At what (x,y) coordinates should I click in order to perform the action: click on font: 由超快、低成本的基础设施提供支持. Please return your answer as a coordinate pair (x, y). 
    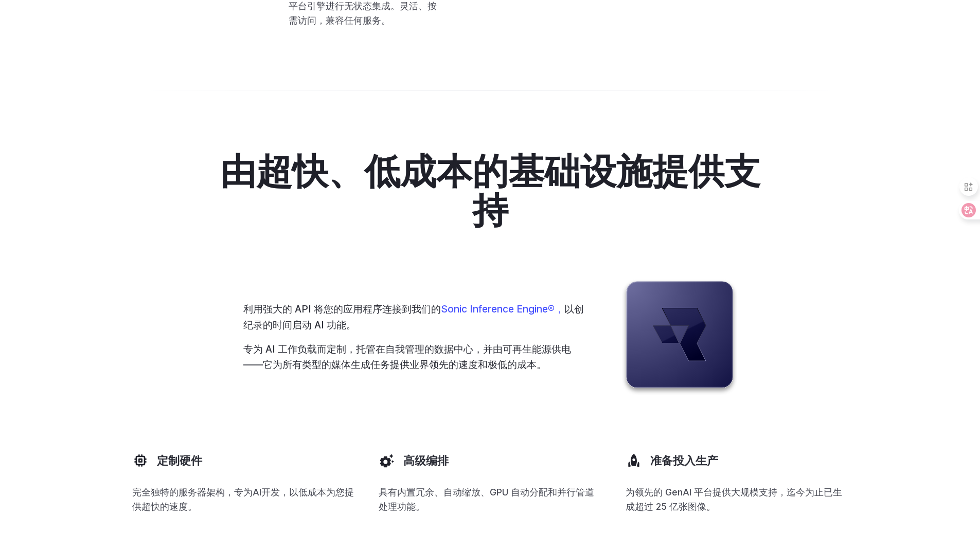
    Looking at the image, I should click on (490, 191).